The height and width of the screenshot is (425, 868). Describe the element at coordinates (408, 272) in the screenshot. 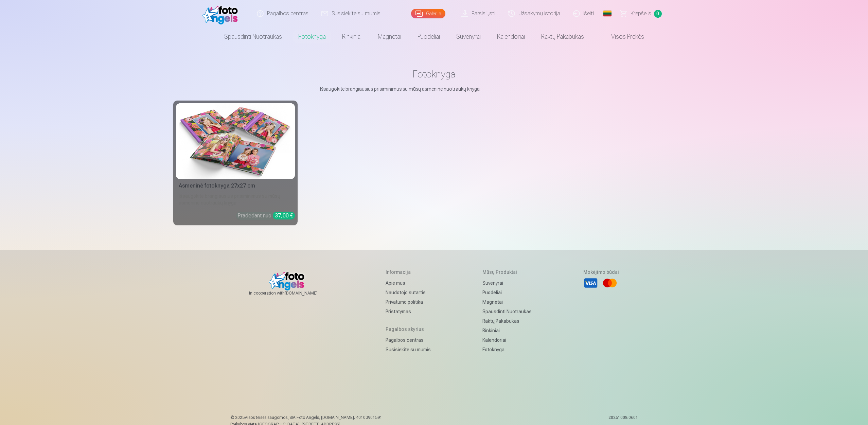

I see `h5: Informacija` at that location.